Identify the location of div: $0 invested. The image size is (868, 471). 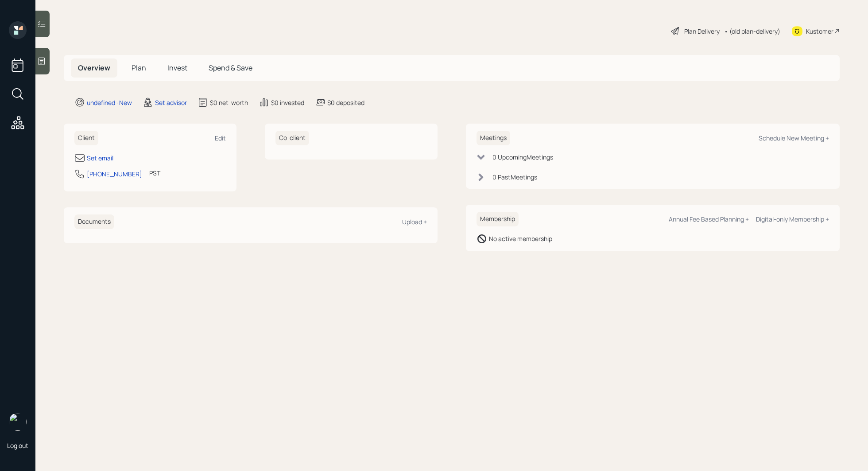
(287, 103).